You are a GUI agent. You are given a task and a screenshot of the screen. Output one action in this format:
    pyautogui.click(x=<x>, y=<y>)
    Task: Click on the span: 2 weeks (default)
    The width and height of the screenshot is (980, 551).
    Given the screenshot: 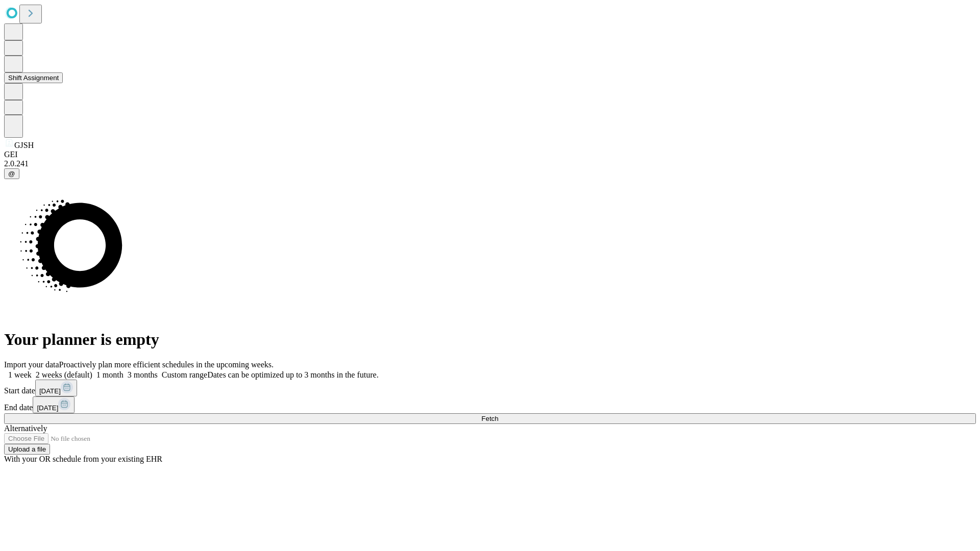 What is the action you would take?
    pyautogui.click(x=64, y=374)
    